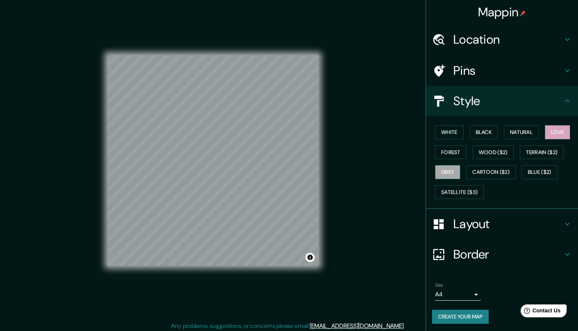  What do you see at coordinates (557, 132) in the screenshot?
I see `button: Love` at bounding box center [557, 132].